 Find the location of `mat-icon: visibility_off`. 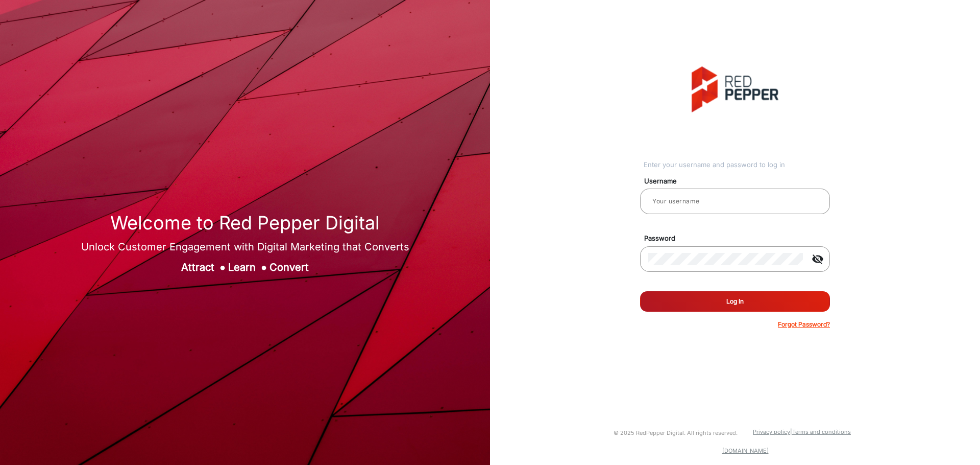

mat-icon: visibility_off is located at coordinates (818, 259).